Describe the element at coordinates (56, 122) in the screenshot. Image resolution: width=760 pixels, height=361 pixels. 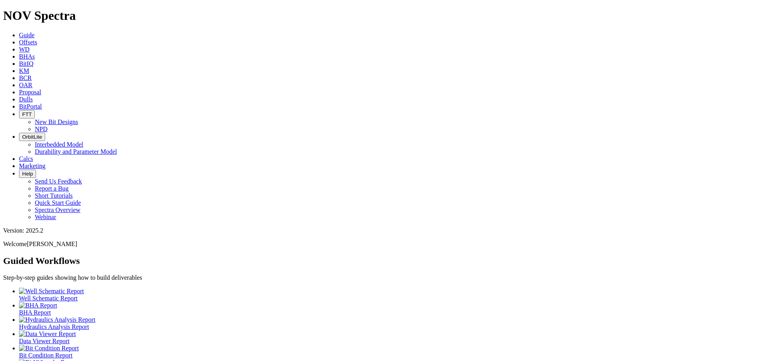
I see `a: New Bit Designs` at that location.